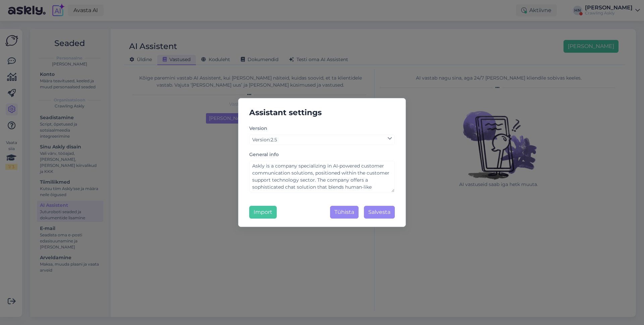 The height and width of the screenshot is (325, 644). Describe the element at coordinates (379, 212) in the screenshot. I see `span: Salvesta` at that location.